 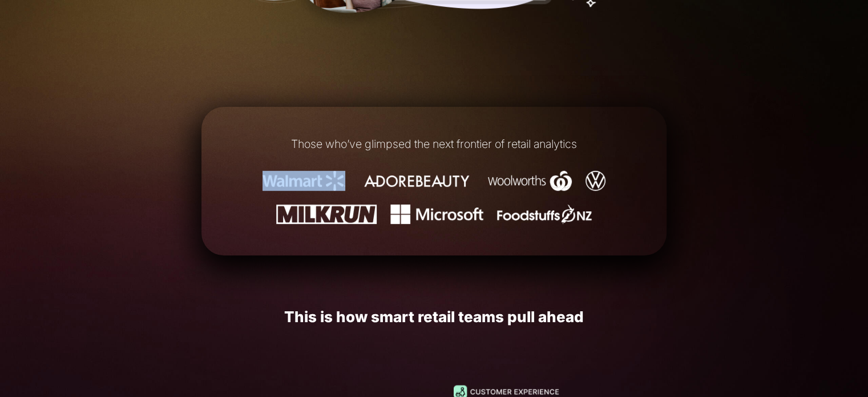 I want to click on img: Woolworths, so click(x=530, y=180).